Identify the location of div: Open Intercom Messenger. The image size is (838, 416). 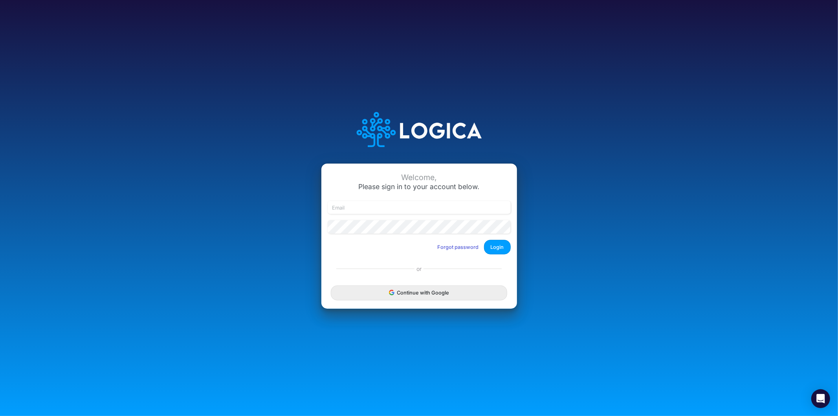
(821, 398).